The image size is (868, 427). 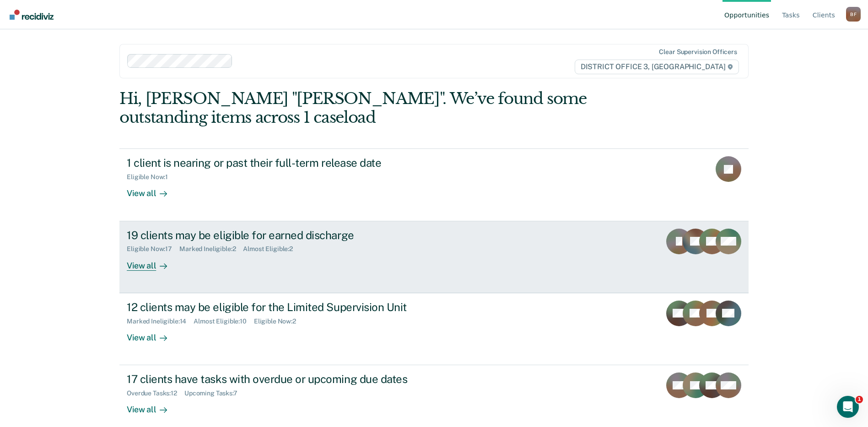 What do you see at coordinates (434, 257) in the screenshot?
I see `a: 19 clients may be eligible for earned dischargeEligible Now:17Marked Ineligible:2Almost Eligible:...` at bounding box center [434, 257].